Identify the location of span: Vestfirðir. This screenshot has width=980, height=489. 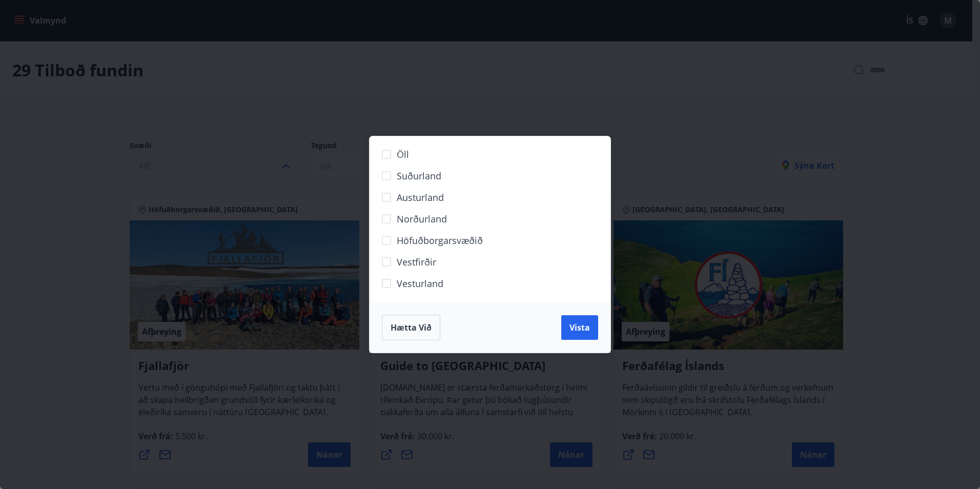
(416, 262).